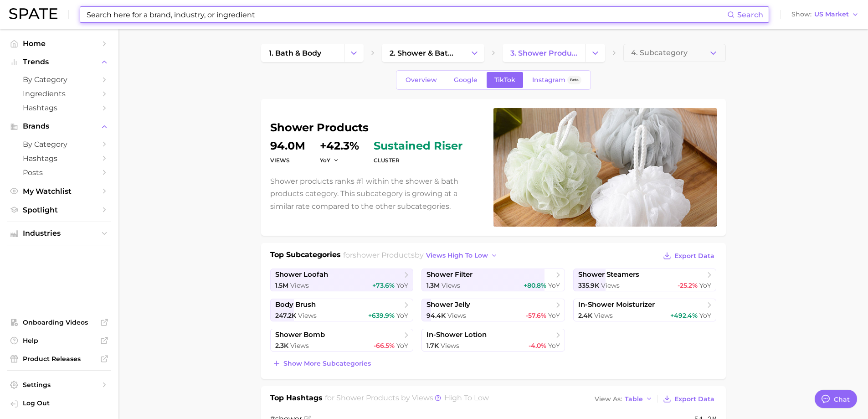 This screenshot has width=868, height=419. Describe the element at coordinates (33, 14) in the screenshot. I see `img: SPATE` at that location.